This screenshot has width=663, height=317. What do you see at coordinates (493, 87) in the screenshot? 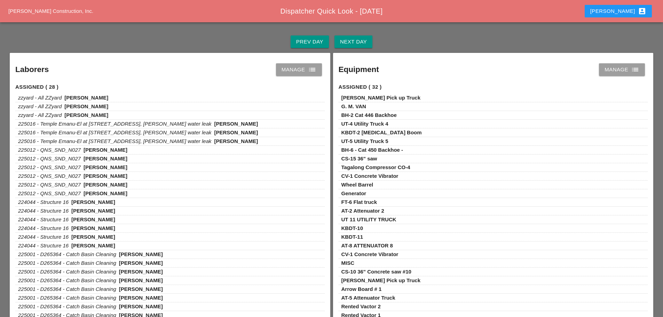
I see `h4: Assigned ( 32 )` at bounding box center [493, 87].